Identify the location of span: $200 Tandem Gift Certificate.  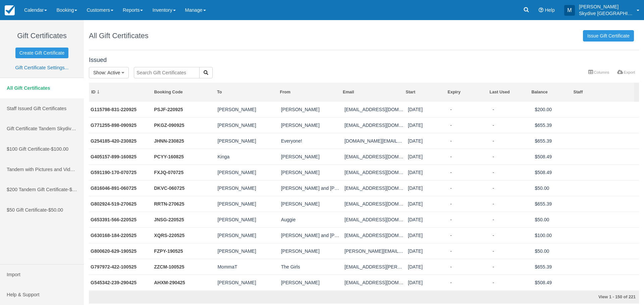
(37, 190).